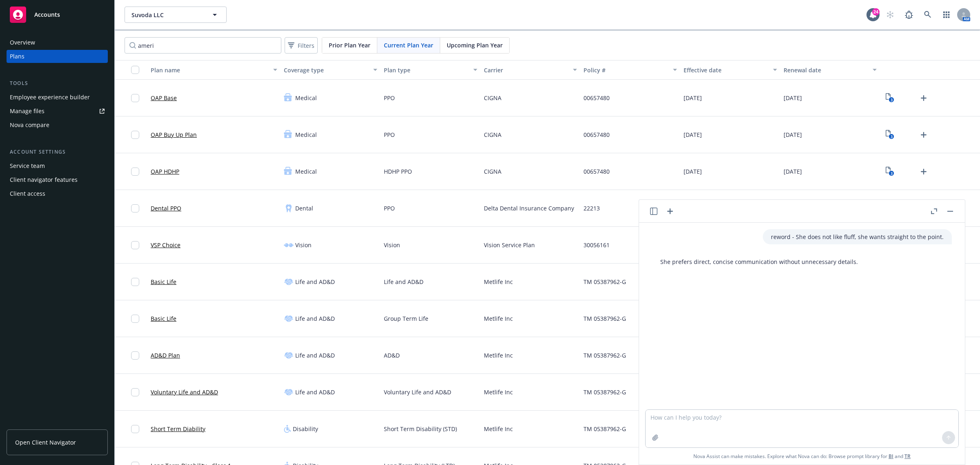  I want to click on span: Upcoming Plan Year, so click(475, 45).